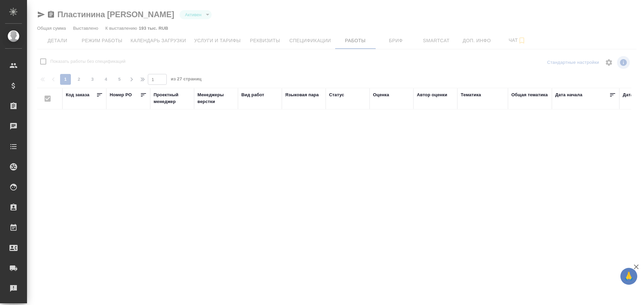  What do you see at coordinates (471, 95) in the screenshot?
I see `div: Тематика` at bounding box center [471, 95].